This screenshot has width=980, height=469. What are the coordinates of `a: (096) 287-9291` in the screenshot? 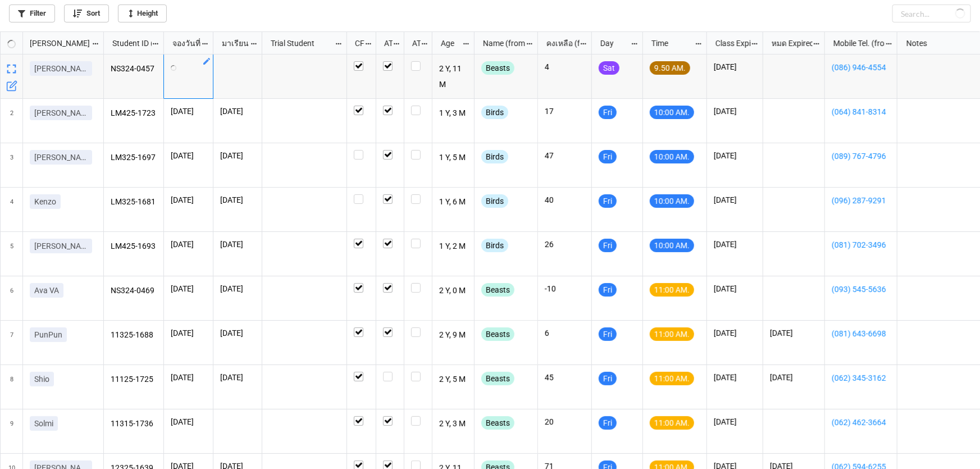 It's located at (861, 201).